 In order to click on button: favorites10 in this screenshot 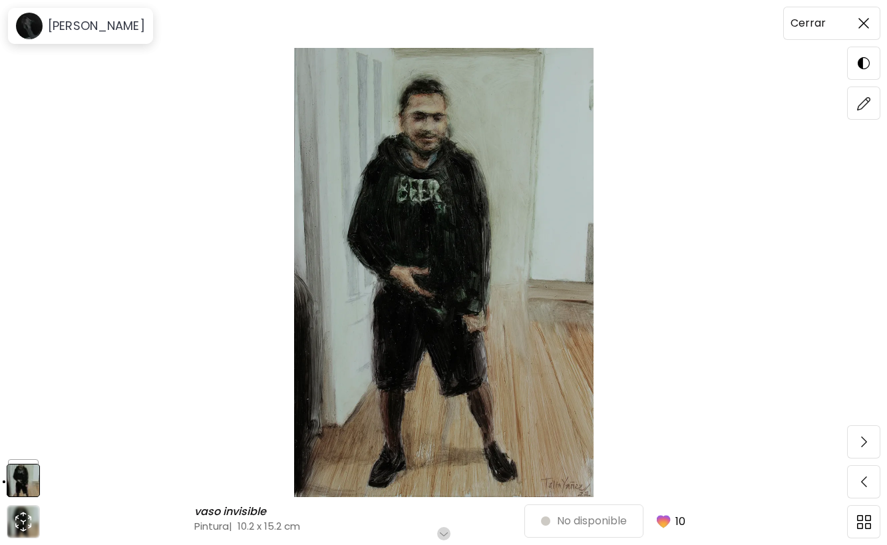, I will do `click(668, 521)`.